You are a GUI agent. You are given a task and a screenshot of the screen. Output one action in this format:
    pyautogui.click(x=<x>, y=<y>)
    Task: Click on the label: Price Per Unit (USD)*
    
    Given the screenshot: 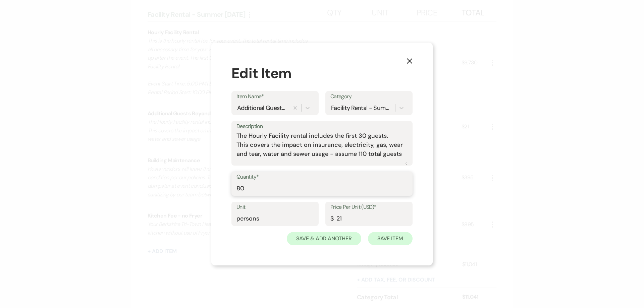 What is the action you would take?
    pyautogui.click(x=369, y=208)
    